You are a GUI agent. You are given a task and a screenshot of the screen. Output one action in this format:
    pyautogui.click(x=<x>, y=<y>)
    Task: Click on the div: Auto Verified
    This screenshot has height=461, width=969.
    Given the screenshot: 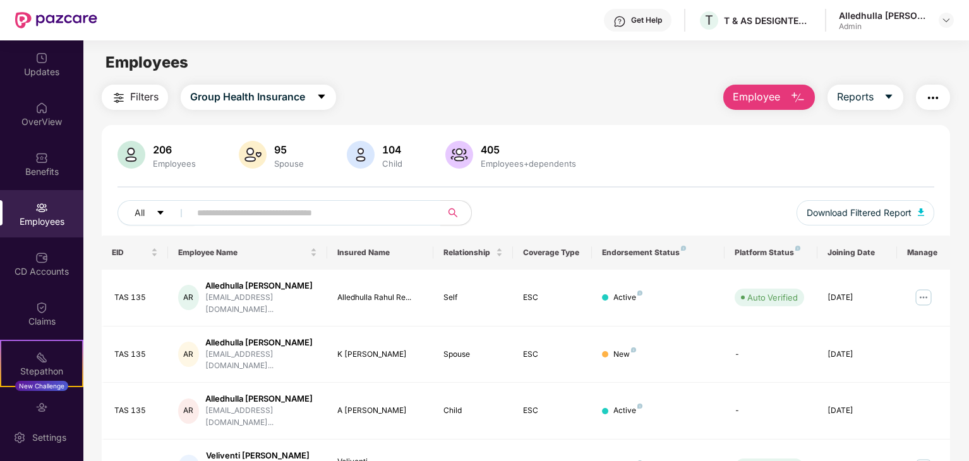 What is the action you would take?
    pyautogui.click(x=772, y=297)
    